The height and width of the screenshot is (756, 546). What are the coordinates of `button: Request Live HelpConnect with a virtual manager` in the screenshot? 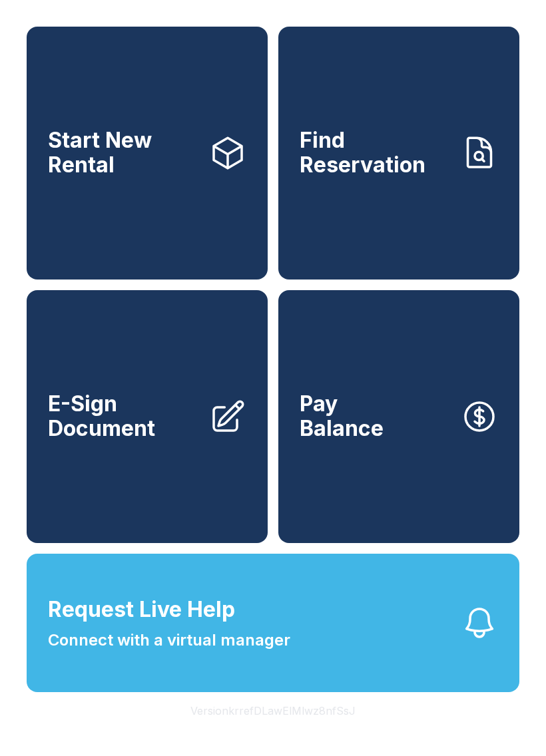 It's located at (273, 623).